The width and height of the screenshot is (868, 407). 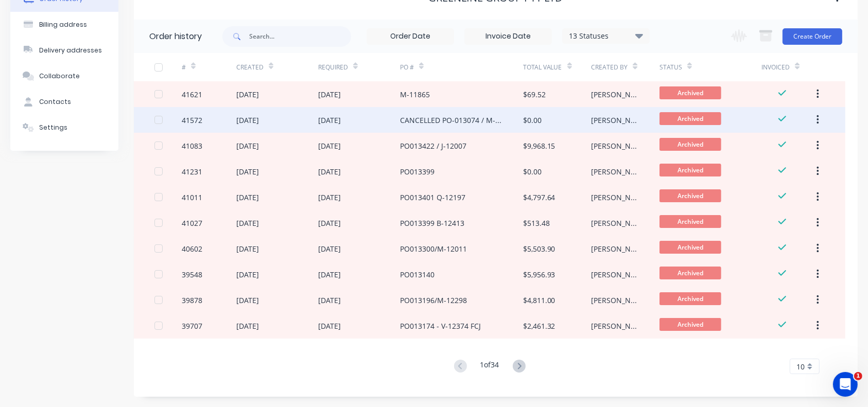 I want to click on div: 41083, so click(x=192, y=146).